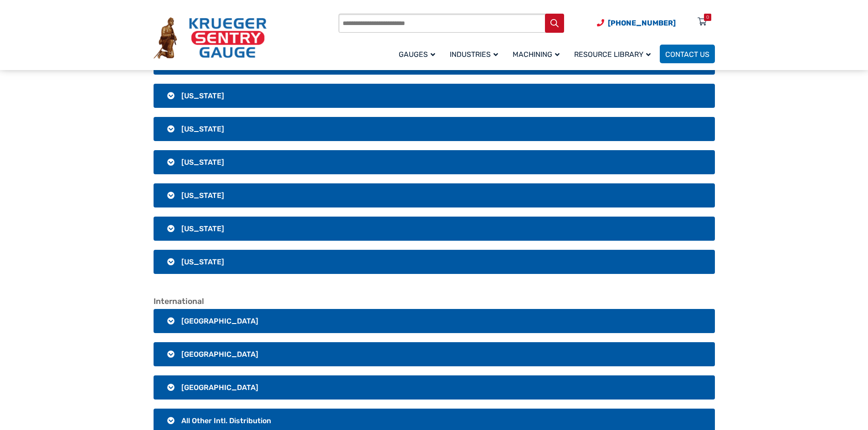 The width and height of the screenshot is (868, 430). Describe the element at coordinates (210, 38) in the screenshot. I see `img: Krueger Sentry Gauge` at that location.